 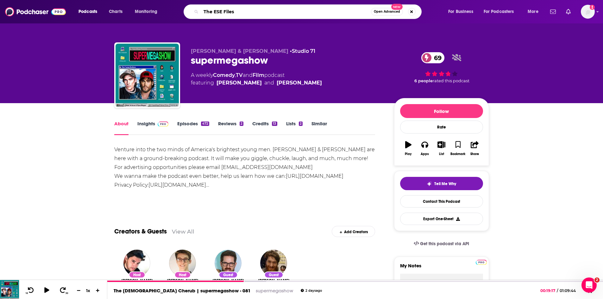 I want to click on img: tell me why sparkle, so click(x=429, y=184).